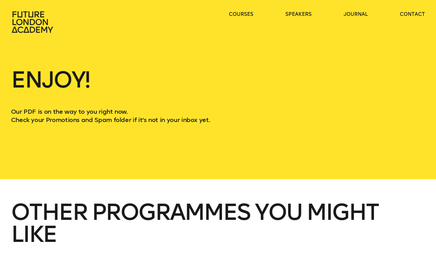 This screenshot has width=436, height=255. What do you see at coordinates (241, 14) in the screenshot?
I see `a: courses` at bounding box center [241, 14].